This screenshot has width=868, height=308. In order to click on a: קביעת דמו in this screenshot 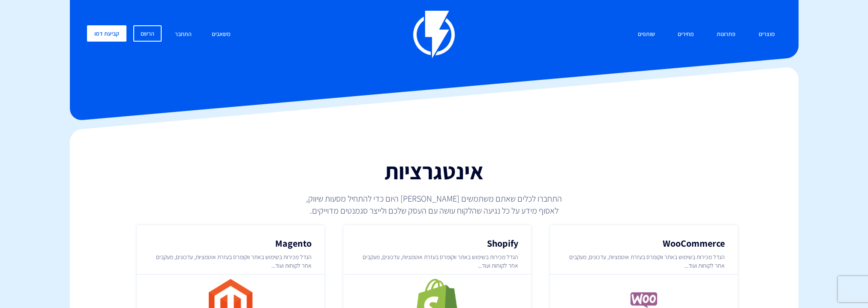, I will do `click(107, 33)`.